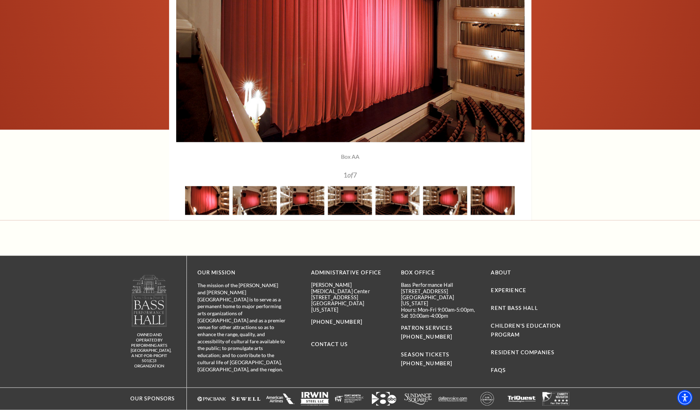 The image size is (700, 410). I want to click on a: A circular logo with the text "KIM CLASSIFIED" in the center, featuring a bold, modern design. - ..., so click(487, 399).